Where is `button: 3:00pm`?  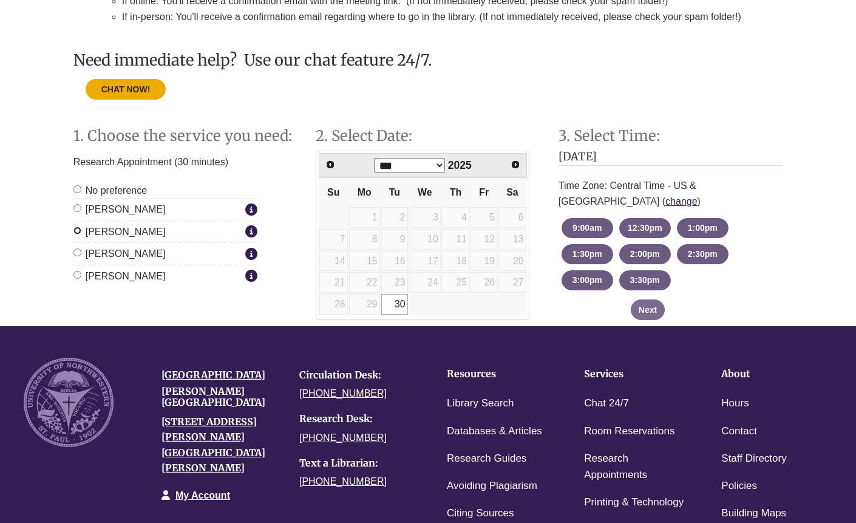 button: 3:00pm is located at coordinates (587, 280).